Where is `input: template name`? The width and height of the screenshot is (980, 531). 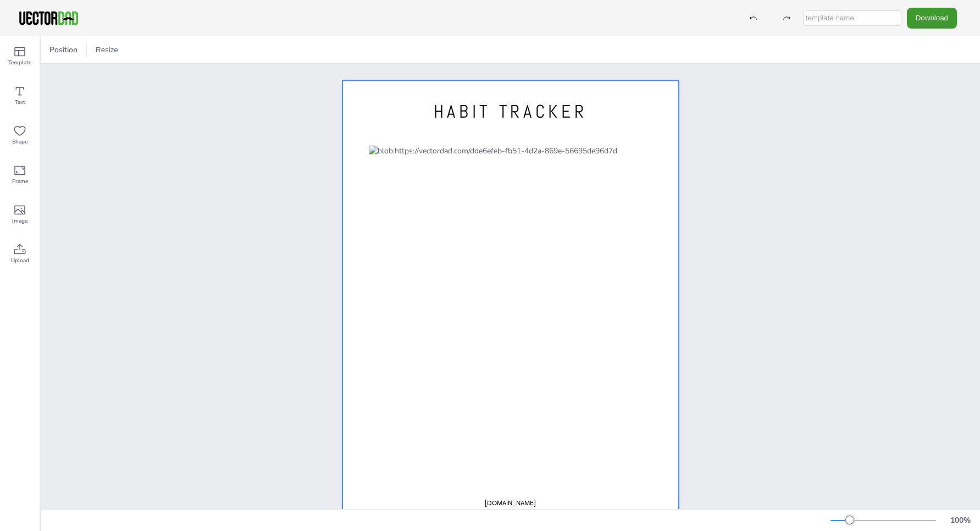
input: template name is located at coordinates (852, 18).